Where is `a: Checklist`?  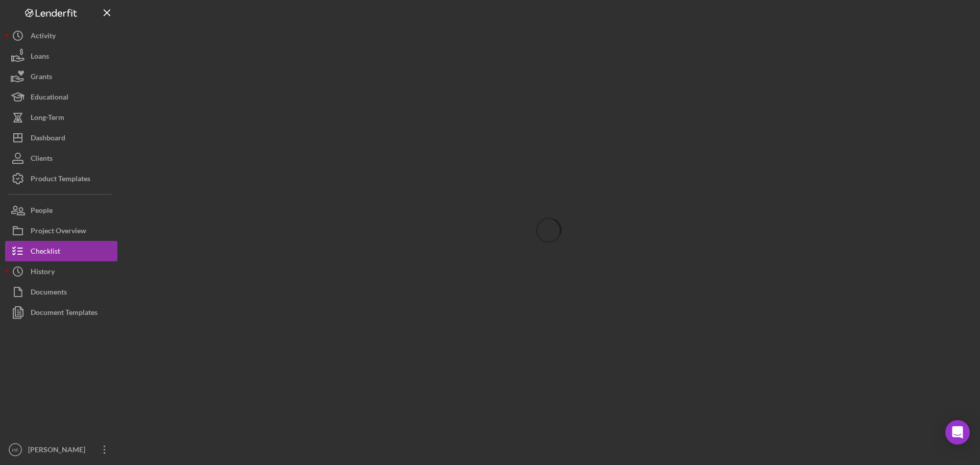 a: Checklist is located at coordinates (61, 251).